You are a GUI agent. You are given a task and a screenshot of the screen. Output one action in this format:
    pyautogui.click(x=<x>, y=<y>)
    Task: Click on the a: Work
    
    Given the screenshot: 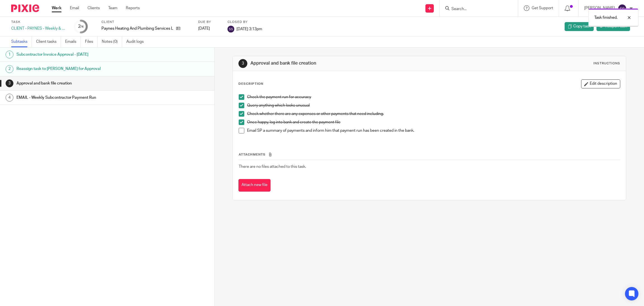 What is the action you would take?
    pyautogui.click(x=56, y=8)
    